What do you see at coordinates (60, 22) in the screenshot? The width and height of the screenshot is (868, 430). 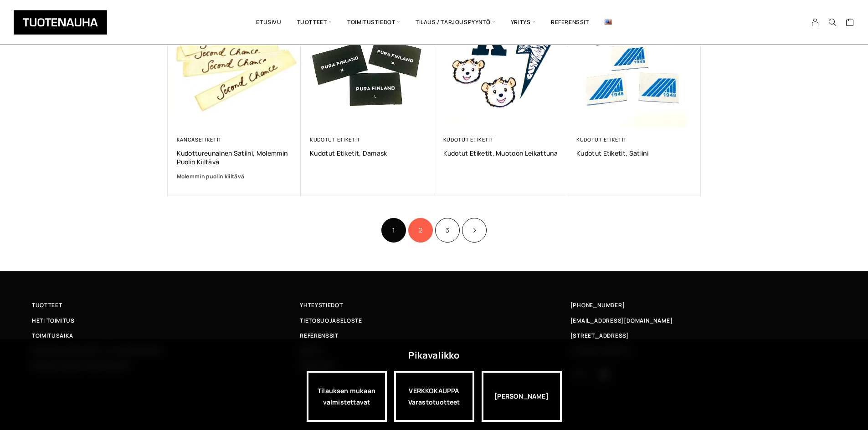 I see `img: Tuotenauha Oy` at bounding box center [60, 22].